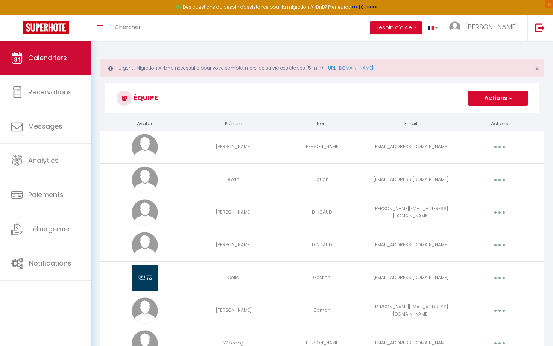  What do you see at coordinates (322, 277) in the screenshot?
I see `td: Gestion` at bounding box center [322, 277].